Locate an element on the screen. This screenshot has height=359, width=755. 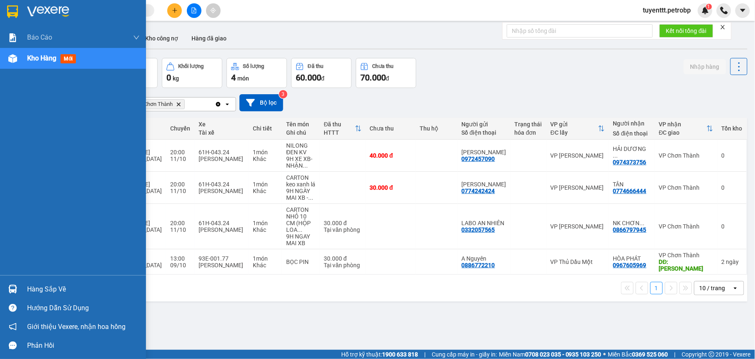
span: aim is located at coordinates (213, 10).